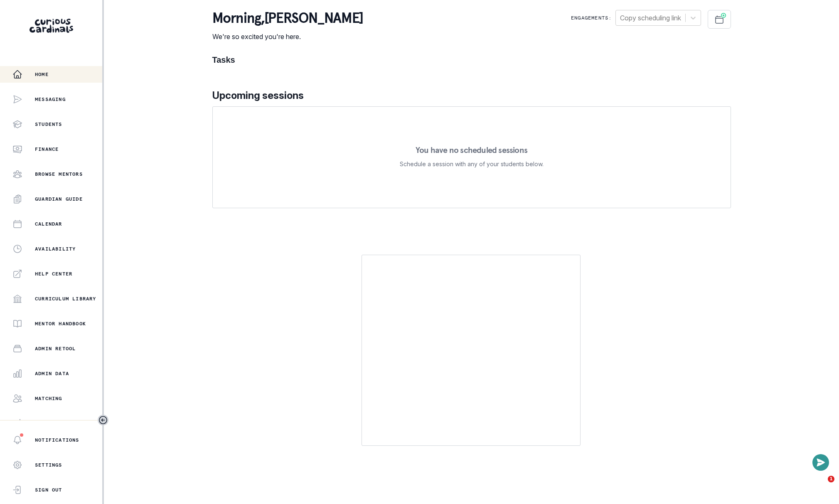  Describe the element at coordinates (650, 18) in the screenshot. I see `div: Copy scheduling link` at that location.